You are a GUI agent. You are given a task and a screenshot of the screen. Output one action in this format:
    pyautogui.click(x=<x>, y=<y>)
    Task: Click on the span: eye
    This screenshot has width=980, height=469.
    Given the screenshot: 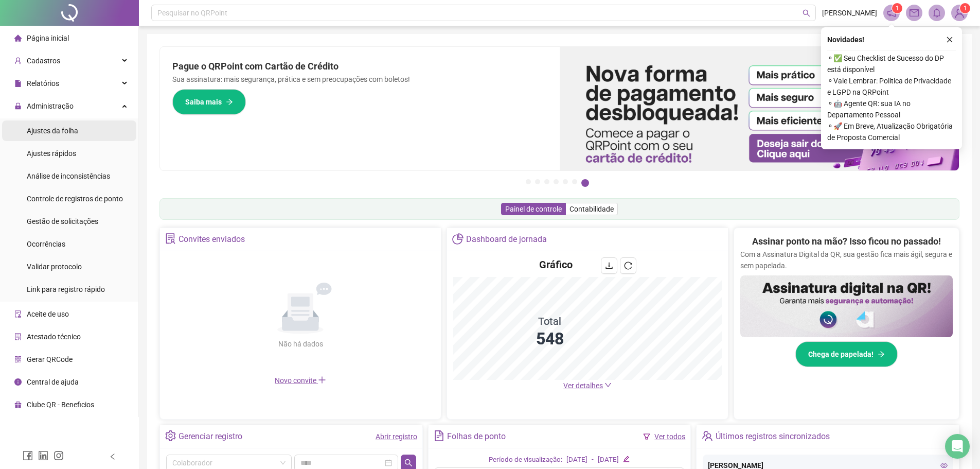 What is the action you would take?
    pyautogui.click(x=944, y=465)
    